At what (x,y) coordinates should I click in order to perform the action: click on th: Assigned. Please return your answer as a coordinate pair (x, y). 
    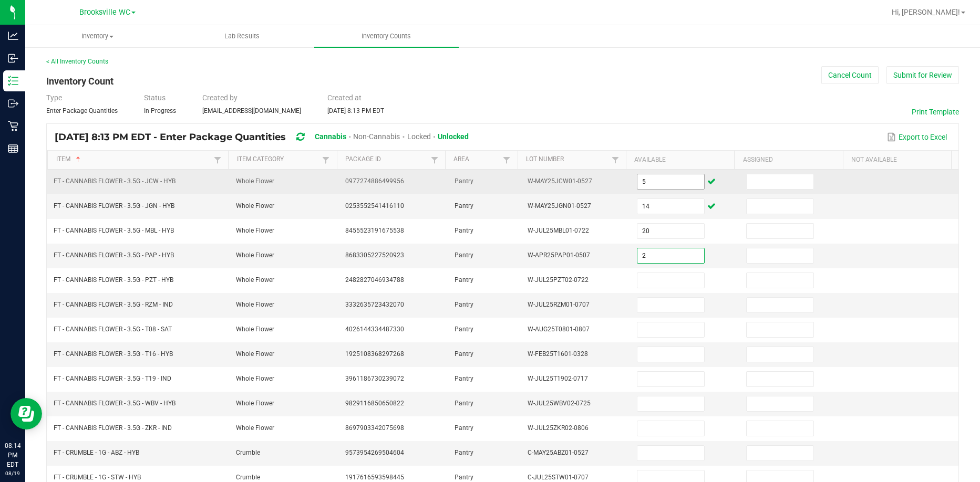
    Looking at the image, I should click on (788, 160).